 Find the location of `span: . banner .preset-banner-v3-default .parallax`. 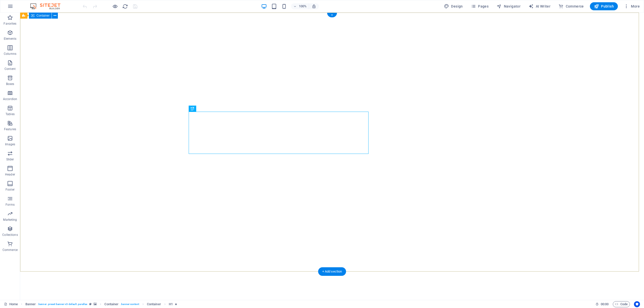

span: . banner .preset-banner-v3-default .parallax is located at coordinates (62, 304).